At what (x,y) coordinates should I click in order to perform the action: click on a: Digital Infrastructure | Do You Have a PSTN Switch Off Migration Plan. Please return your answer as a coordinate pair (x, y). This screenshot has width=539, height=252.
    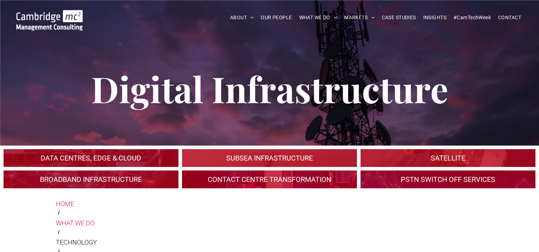
    Looking at the image, I should click on (448, 179).